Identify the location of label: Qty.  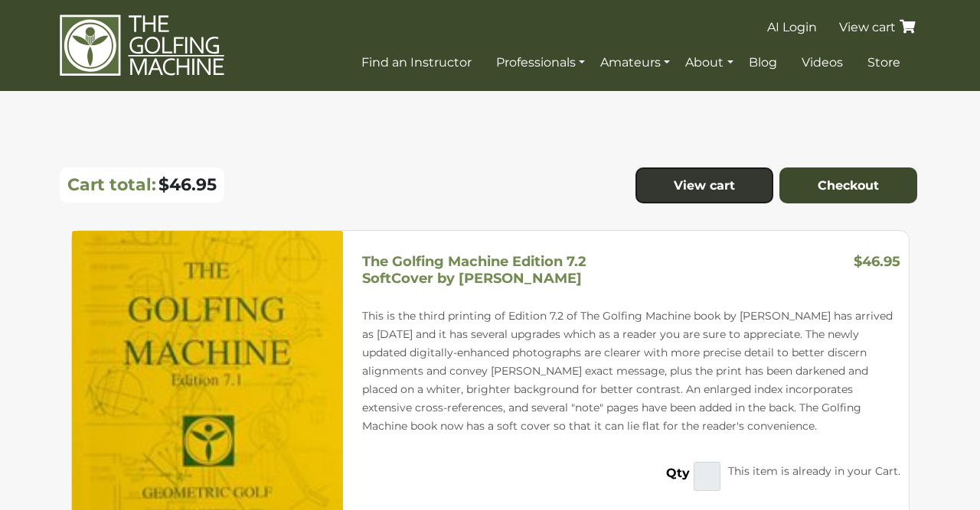
(677, 474).